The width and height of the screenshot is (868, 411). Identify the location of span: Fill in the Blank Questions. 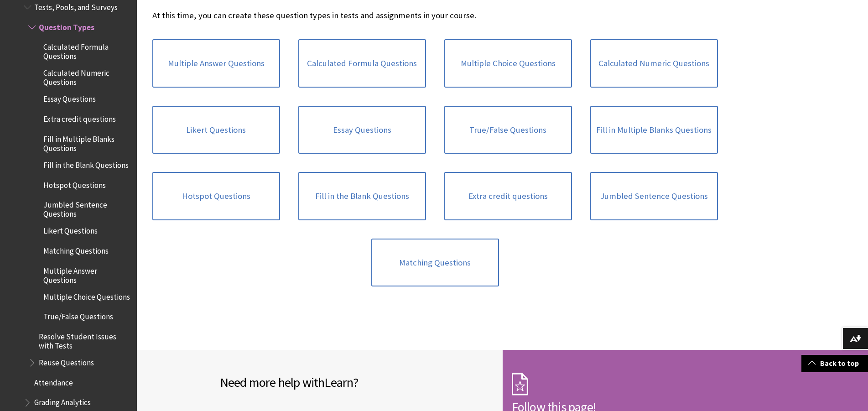
(86, 163).